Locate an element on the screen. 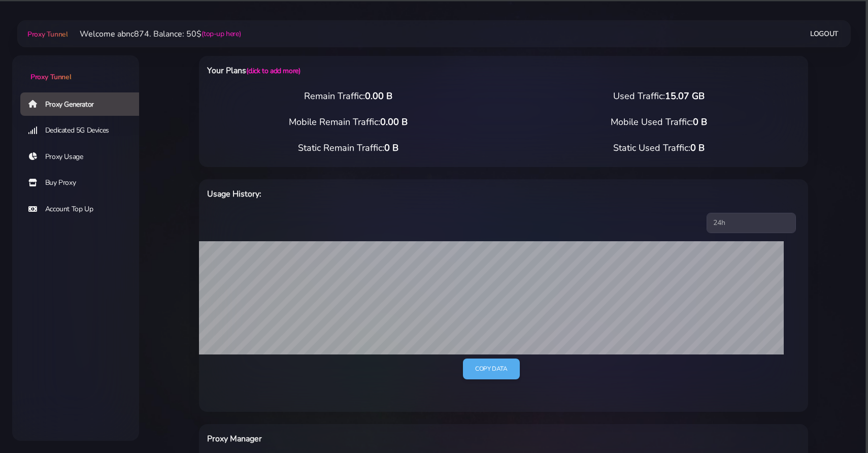  div: Used Traffic: is located at coordinates (659, 96).